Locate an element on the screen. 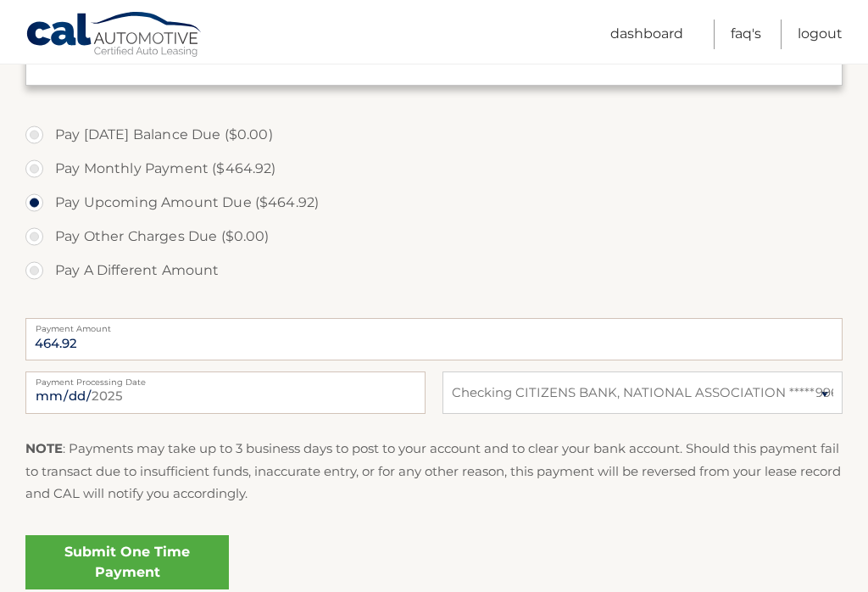  a: Cal Automotive is located at coordinates (115, 36).